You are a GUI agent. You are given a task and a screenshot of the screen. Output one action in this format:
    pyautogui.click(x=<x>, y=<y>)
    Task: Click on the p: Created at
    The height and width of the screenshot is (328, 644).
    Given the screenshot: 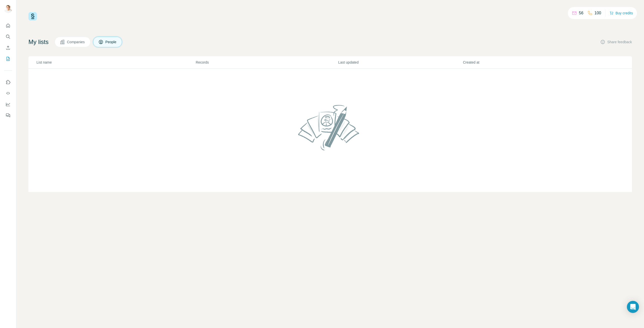 What is the action you would take?
    pyautogui.click(x=525, y=62)
    